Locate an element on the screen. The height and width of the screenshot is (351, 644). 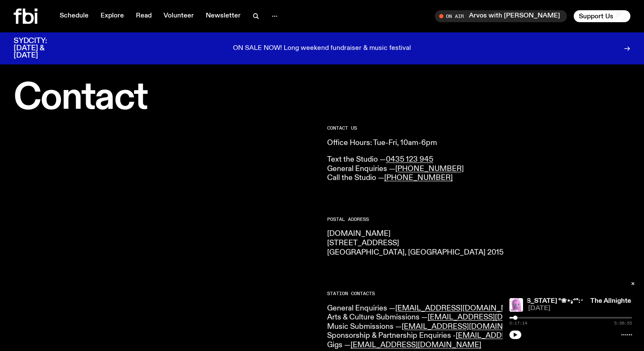
span: Support Us is located at coordinates (596, 16).